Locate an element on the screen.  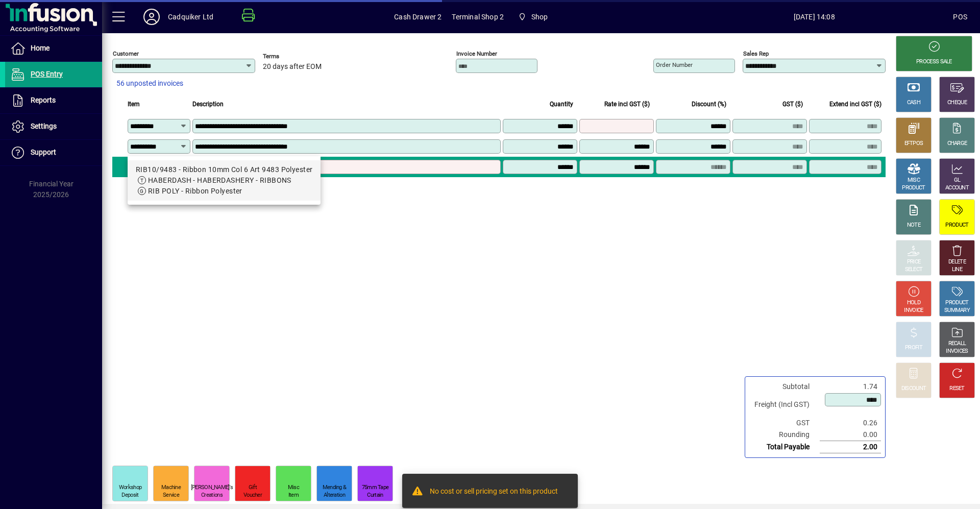
div: MISC is located at coordinates (913, 180).